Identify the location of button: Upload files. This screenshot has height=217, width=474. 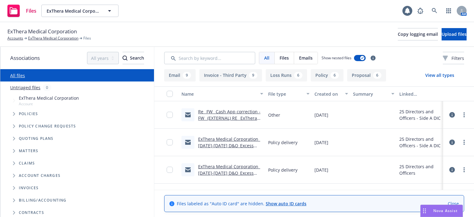
(454, 34).